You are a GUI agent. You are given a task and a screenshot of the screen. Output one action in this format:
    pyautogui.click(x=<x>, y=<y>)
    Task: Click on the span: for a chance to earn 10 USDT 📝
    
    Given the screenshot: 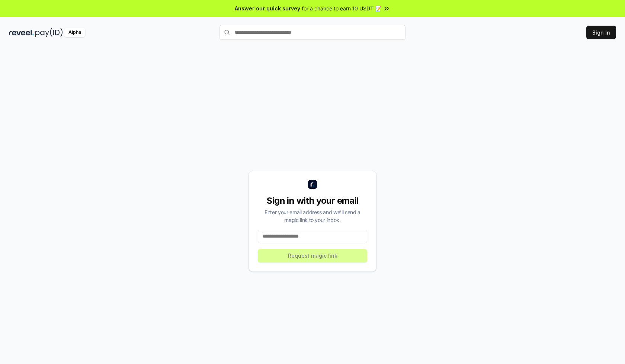 What is the action you would take?
    pyautogui.click(x=341, y=8)
    